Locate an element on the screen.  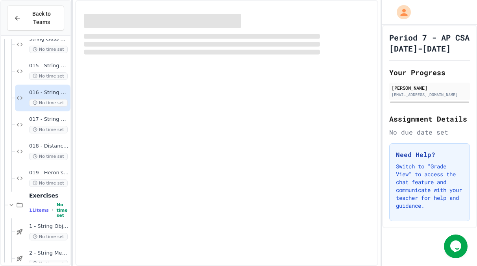
span: 018 - Distance Formula is located at coordinates (49, 146).